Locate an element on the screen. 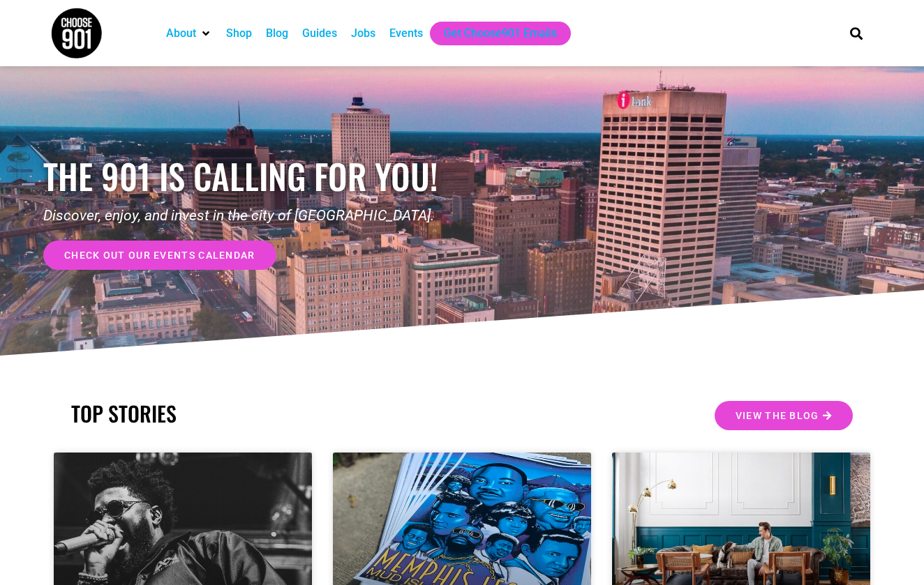  span: View the Blog is located at coordinates (778, 416).